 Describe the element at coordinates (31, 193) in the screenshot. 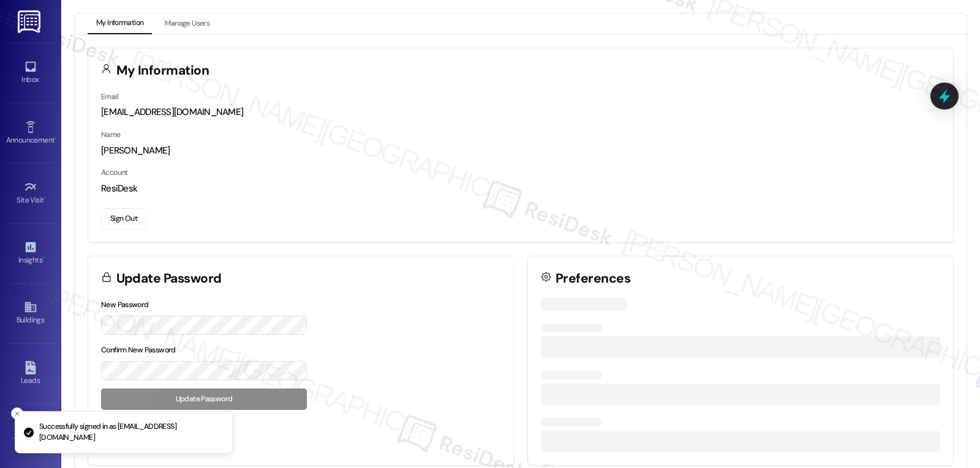

I see `a: Site Visit •` at that location.